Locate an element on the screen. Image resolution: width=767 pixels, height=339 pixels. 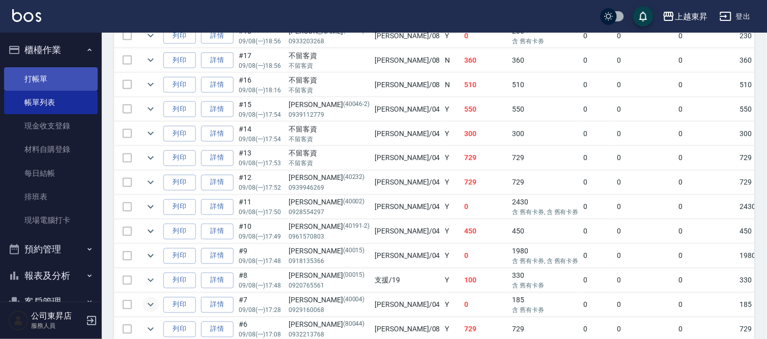
td: 1980 is located at coordinates (545, 256).